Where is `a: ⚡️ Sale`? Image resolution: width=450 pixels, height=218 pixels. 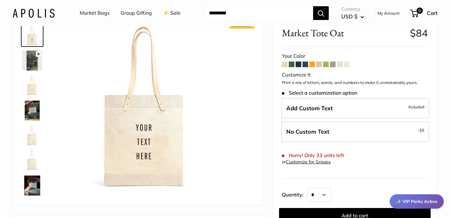
a: ⚡️ Sale is located at coordinates (171, 13).